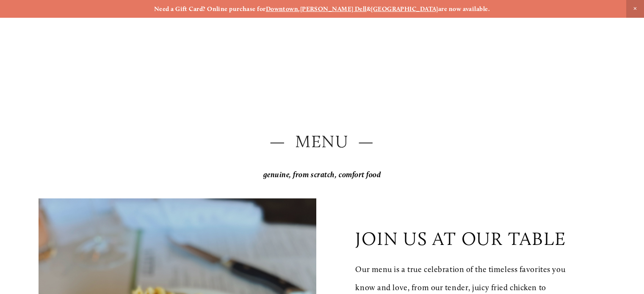 Image resolution: width=644 pixels, height=294 pixels. What do you see at coordinates (461, 239) in the screenshot?
I see `p: join us at our table` at bounding box center [461, 239].